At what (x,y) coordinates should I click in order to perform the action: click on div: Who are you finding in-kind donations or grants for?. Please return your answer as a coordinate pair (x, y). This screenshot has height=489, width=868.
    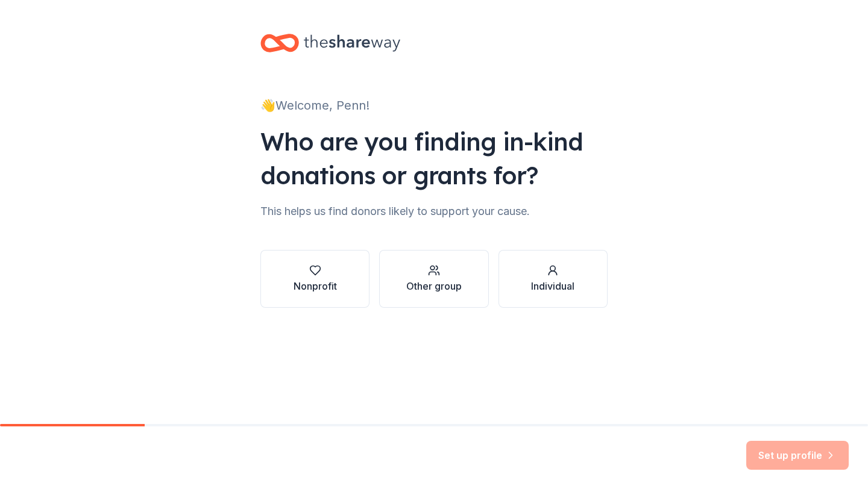
    Looking at the image, I should click on (434, 158).